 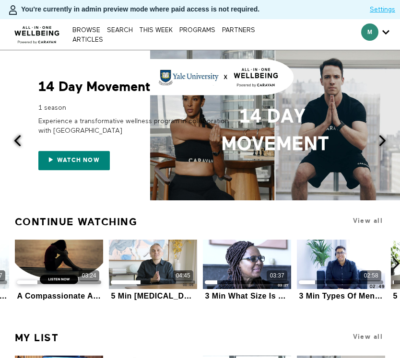 I want to click on div: 03:37, so click(x=277, y=276).